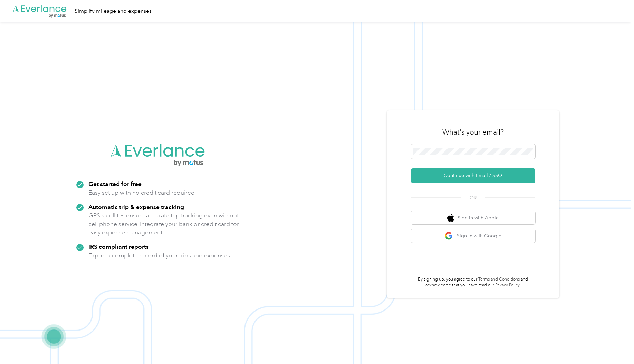 The image size is (634, 364). I want to click on a: Terms and Conditions, so click(499, 279).